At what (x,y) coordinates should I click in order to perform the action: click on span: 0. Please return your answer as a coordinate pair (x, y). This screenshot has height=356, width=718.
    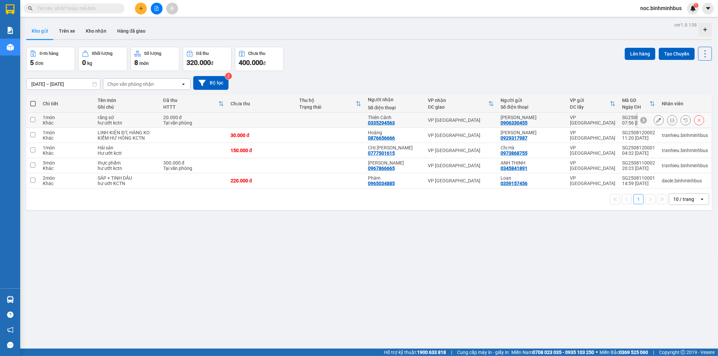
    Looking at the image, I should click on (84, 63).